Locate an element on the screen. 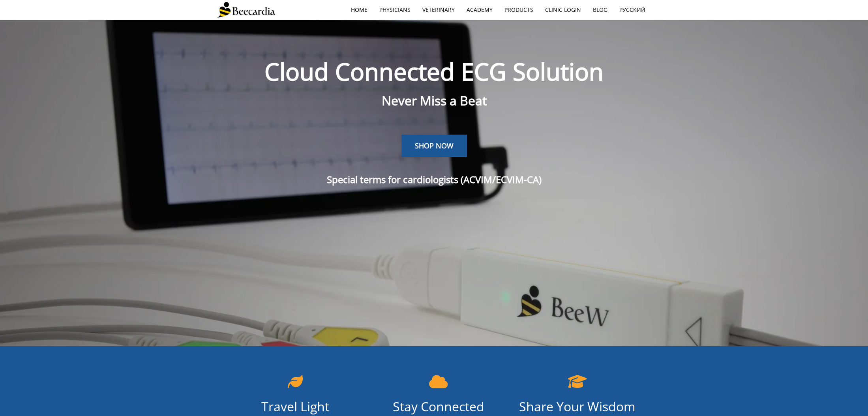 This screenshot has height=416, width=868. span: Cloud Connected ECG Solution is located at coordinates (434, 72).